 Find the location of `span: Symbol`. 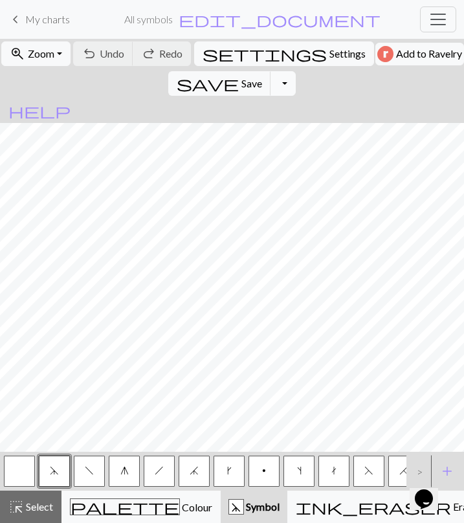

span: Symbol is located at coordinates (262, 507).